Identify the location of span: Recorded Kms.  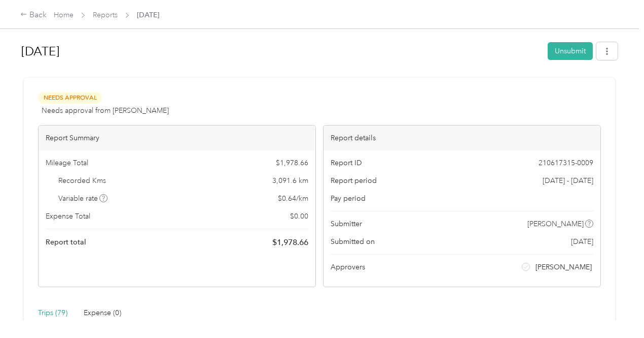
(82, 180).